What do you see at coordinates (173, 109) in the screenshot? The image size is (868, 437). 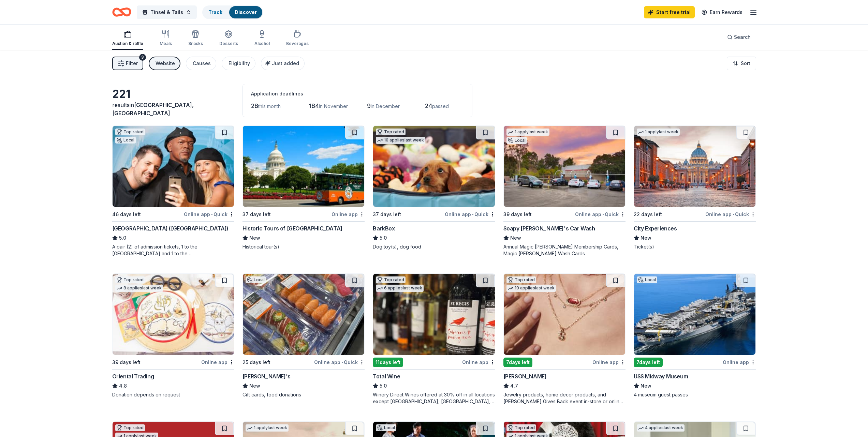 I see `div: results` at bounding box center [173, 109].